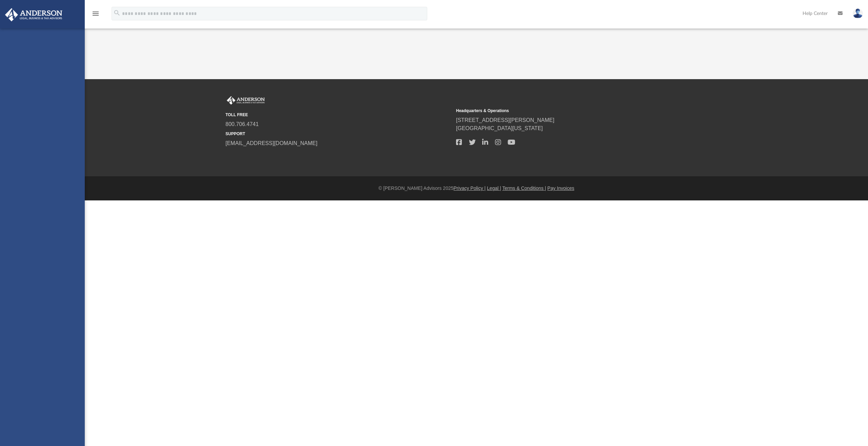  What do you see at coordinates (569, 111) in the screenshot?
I see `small: Headquarters & Operations` at bounding box center [569, 111].